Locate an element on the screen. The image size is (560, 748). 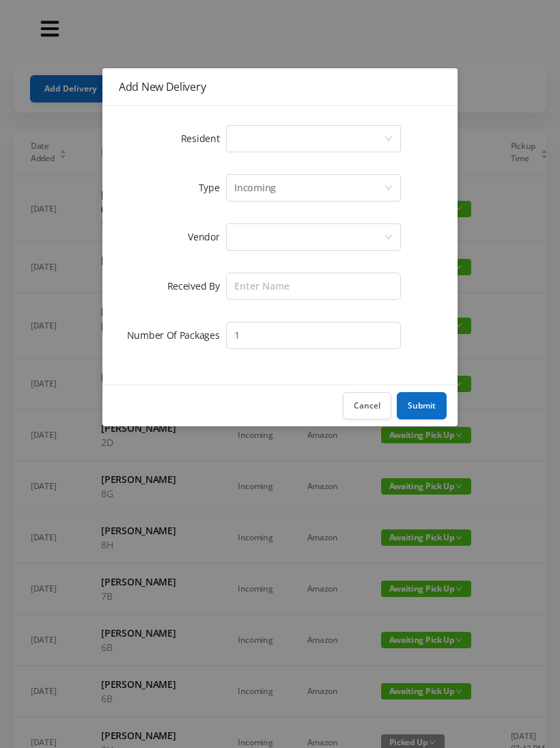
button: Submit is located at coordinates (421, 405).